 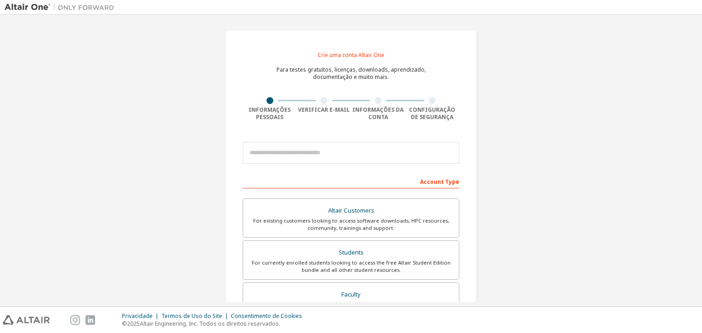 What do you see at coordinates (351, 295) in the screenshot?
I see `div: Faculty` at bounding box center [351, 295].